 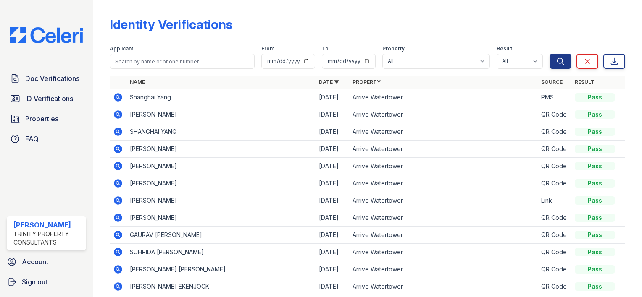 What do you see at coordinates (220, 97) in the screenshot?
I see `td: Shanghai Yang` at bounding box center [220, 97].